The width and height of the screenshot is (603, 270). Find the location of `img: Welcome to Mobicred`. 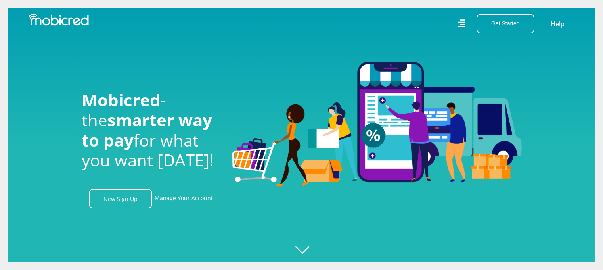

img: Welcome to Mobicred is located at coordinates (377, 124).